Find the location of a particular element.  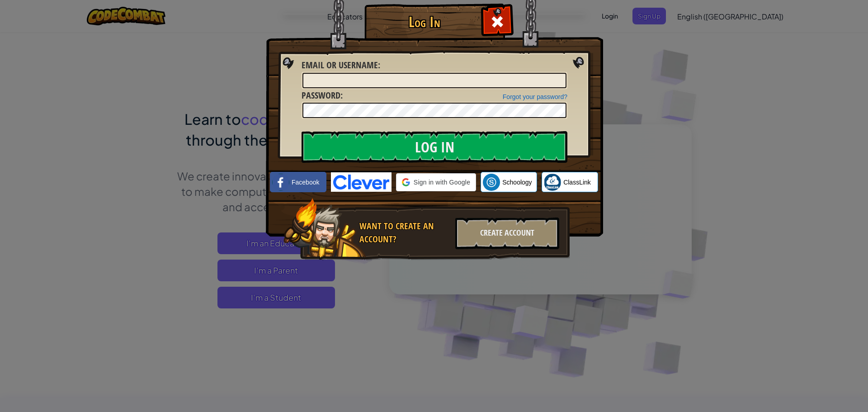

span: ClassLink is located at coordinates (577, 182).